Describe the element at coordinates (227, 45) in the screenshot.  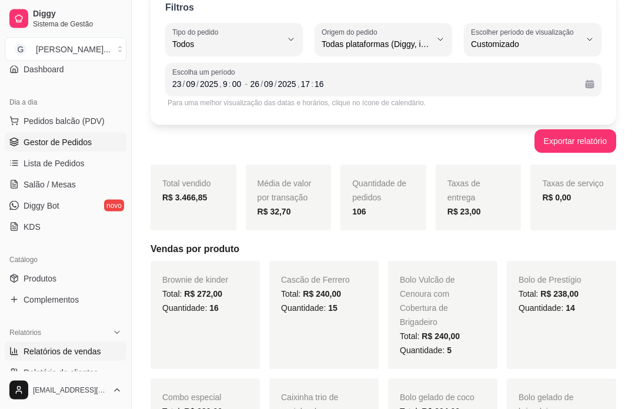
I see `span: Todos` at that location.